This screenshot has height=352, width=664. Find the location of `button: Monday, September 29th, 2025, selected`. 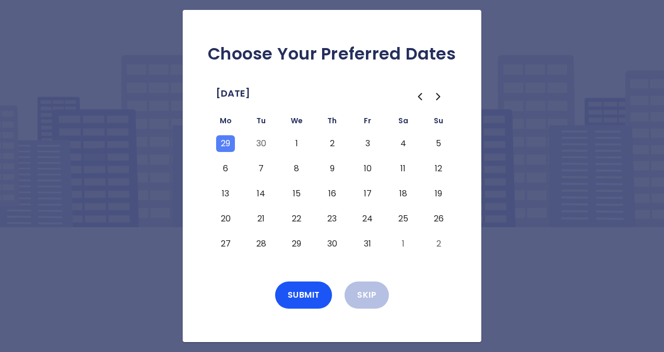

button: Monday, September 29th, 2025, selected is located at coordinates (225, 143).